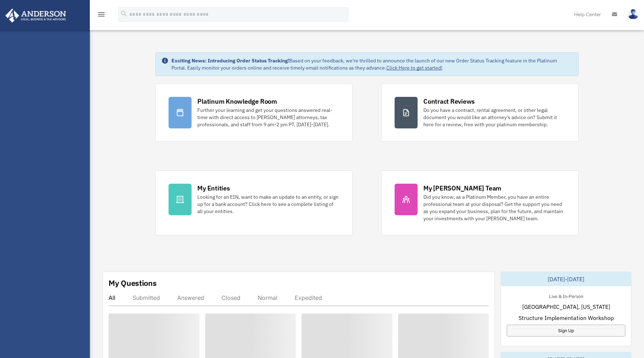 The height and width of the screenshot is (358, 644). Describe the element at coordinates (566, 330) in the screenshot. I see `a: Sign Up` at that location.